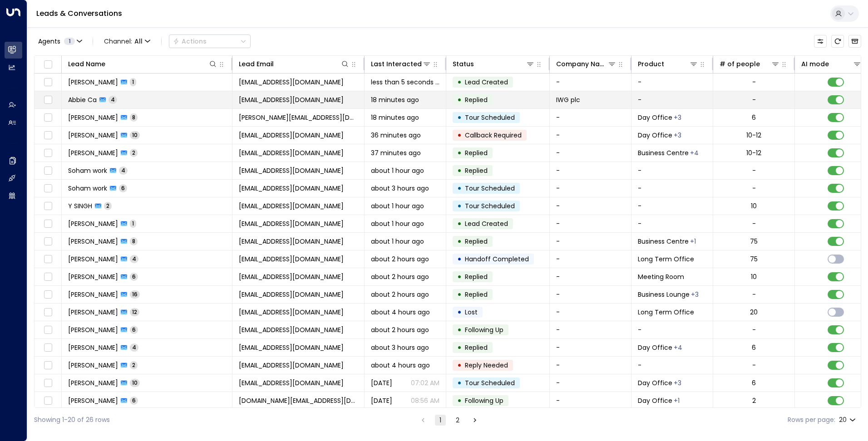 This screenshot has height=441, width=868. I want to click on span: Business Centre, so click(663, 153).